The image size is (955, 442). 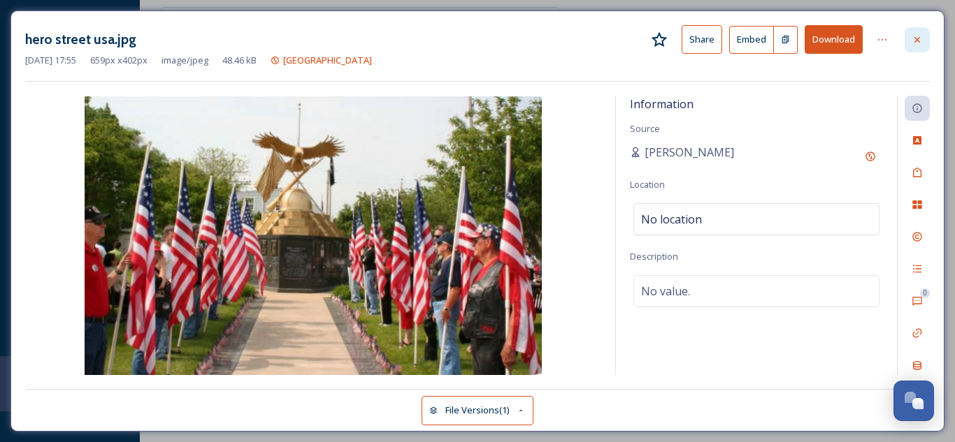 What do you see at coordinates (665, 291) in the screenshot?
I see `span: No value.` at bounding box center [665, 291].